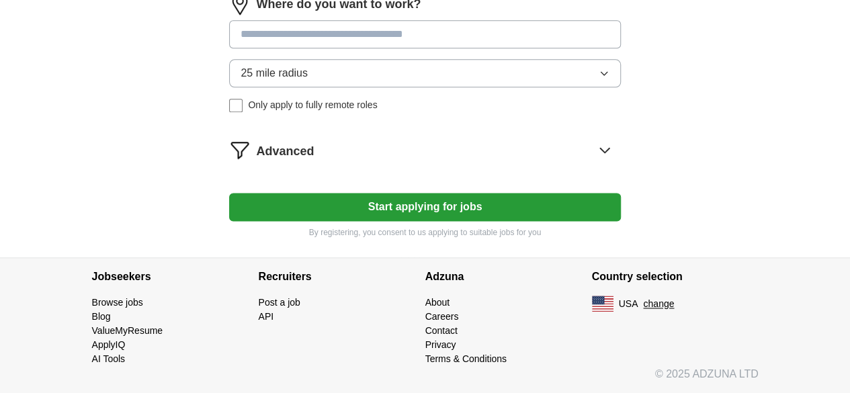  Describe the element at coordinates (240, 150) in the screenshot. I see `img: filter` at that location.